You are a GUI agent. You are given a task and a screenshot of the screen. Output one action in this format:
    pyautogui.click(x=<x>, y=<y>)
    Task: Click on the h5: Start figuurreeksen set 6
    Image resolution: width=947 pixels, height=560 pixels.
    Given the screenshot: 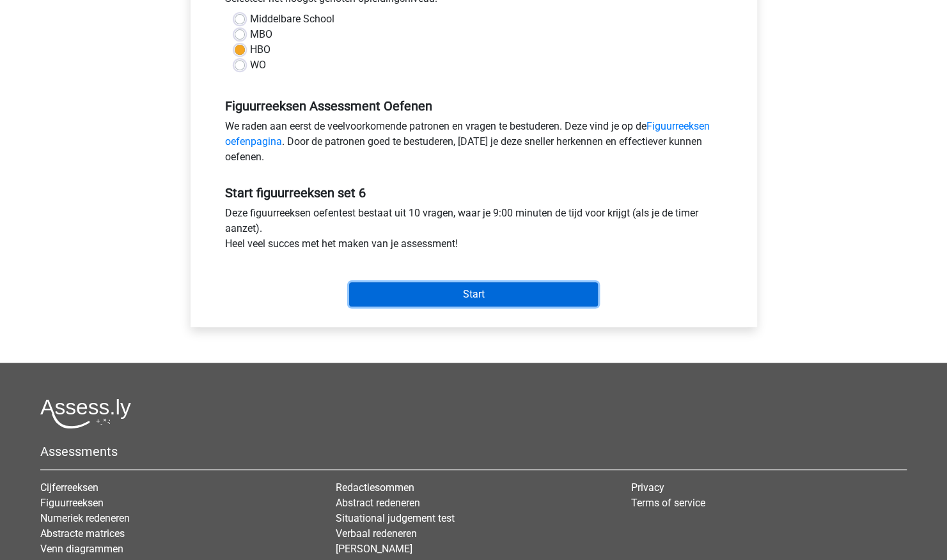 What is the action you would take?
    pyautogui.click(x=474, y=193)
    